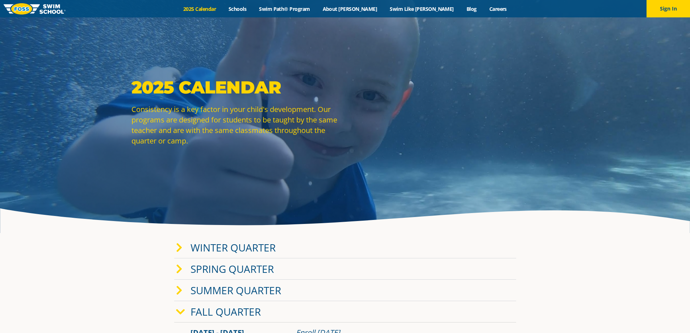 Image resolution: width=690 pixels, height=333 pixels. What do you see at coordinates (233, 247) in the screenshot?
I see `a: Winter Quarter` at bounding box center [233, 247].